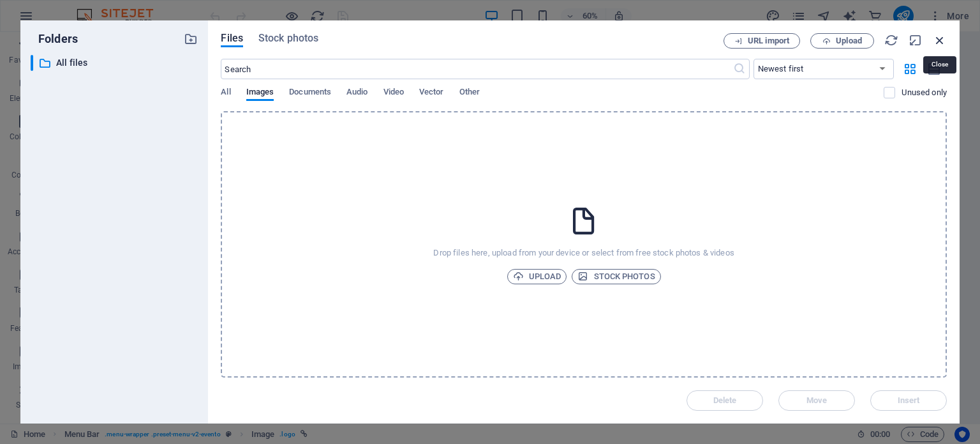 The height and width of the screenshot is (444, 980). I want to click on span: Vector, so click(431, 94).